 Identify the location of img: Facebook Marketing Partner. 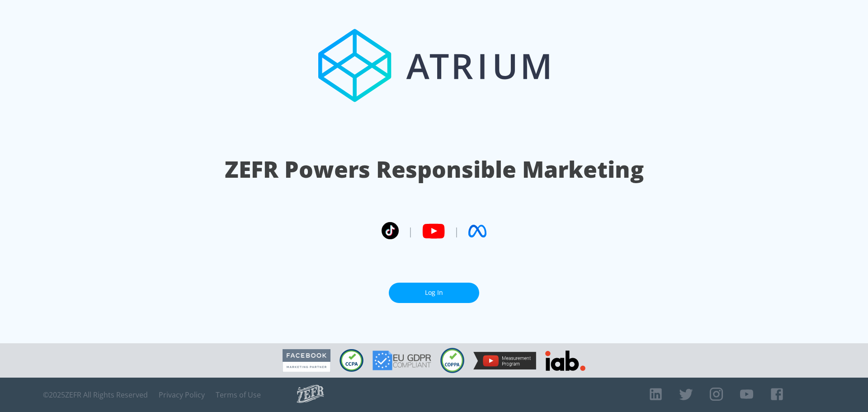
(307, 360).